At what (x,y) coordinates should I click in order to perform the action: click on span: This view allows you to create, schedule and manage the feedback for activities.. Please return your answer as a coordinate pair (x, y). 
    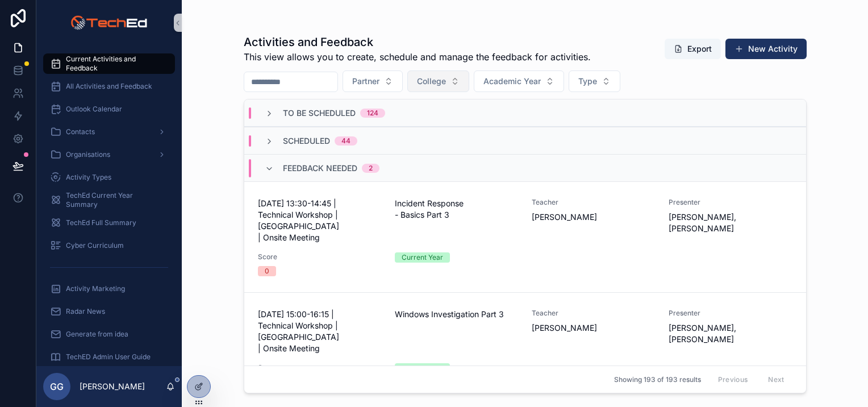
    Looking at the image, I should click on (417, 57).